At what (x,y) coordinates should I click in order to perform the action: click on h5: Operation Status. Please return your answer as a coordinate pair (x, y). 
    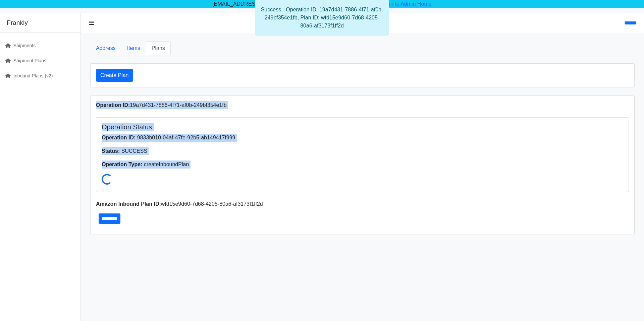
    Looking at the image, I should click on (362, 127).